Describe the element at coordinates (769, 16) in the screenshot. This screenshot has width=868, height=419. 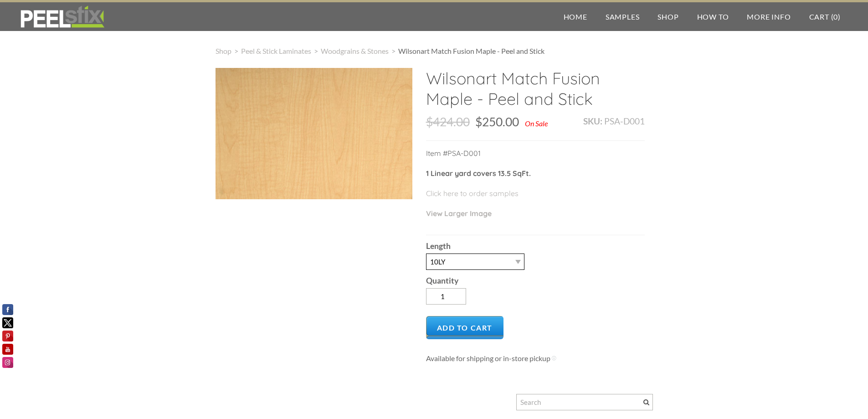
I see `a: More Info` at that location.